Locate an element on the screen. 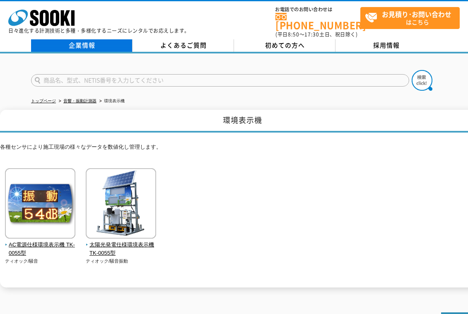  a: トップページ is located at coordinates (43, 101).